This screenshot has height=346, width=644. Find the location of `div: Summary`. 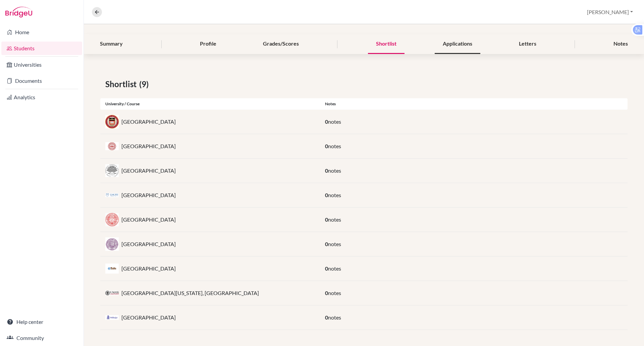

div: Summary is located at coordinates (111, 44).